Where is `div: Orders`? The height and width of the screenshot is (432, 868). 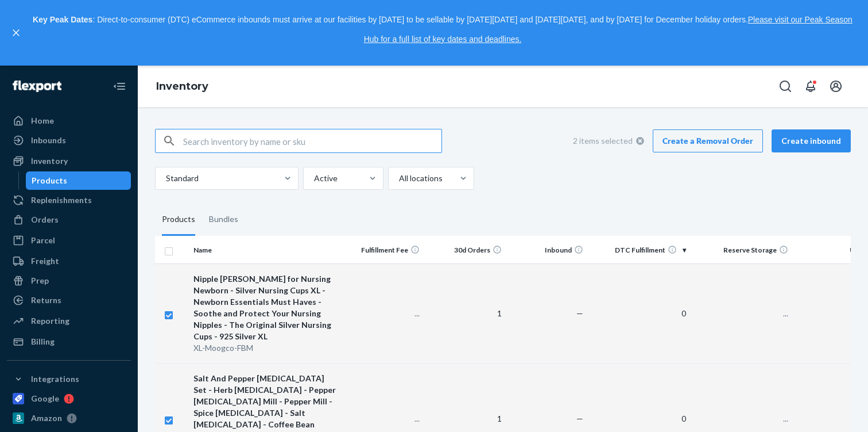
div: Orders is located at coordinates (45, 219).